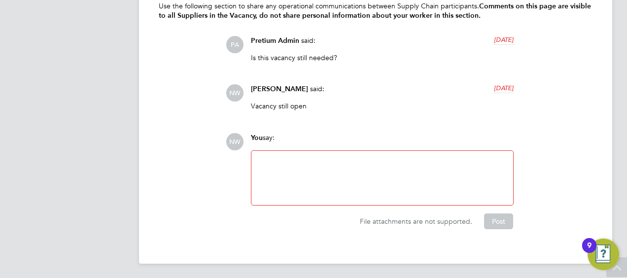 The height and width of the screenshot is (278, 627). I want to click on button: Post, so click(498, 221).